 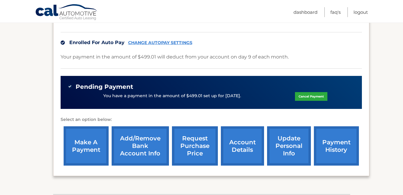 I want to click on a: CHANGE AUTOPAY SETTINGS, so click(x=160, y=43).